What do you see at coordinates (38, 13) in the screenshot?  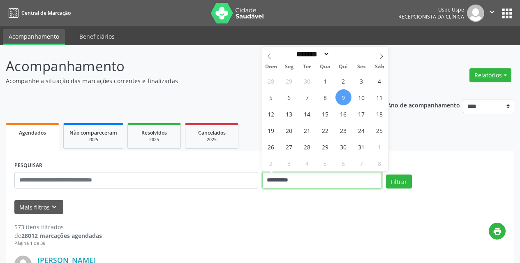 I see `a: Central de Marcação` at bounding box center [38, 13].